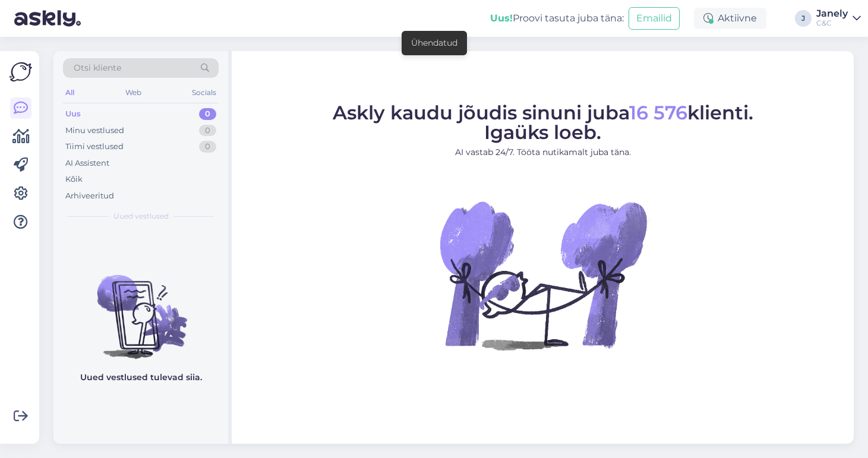  What do you see at coordinates (831, 23) in the screenshot?
I see `div: C&C` at bounding box center [831, 23].